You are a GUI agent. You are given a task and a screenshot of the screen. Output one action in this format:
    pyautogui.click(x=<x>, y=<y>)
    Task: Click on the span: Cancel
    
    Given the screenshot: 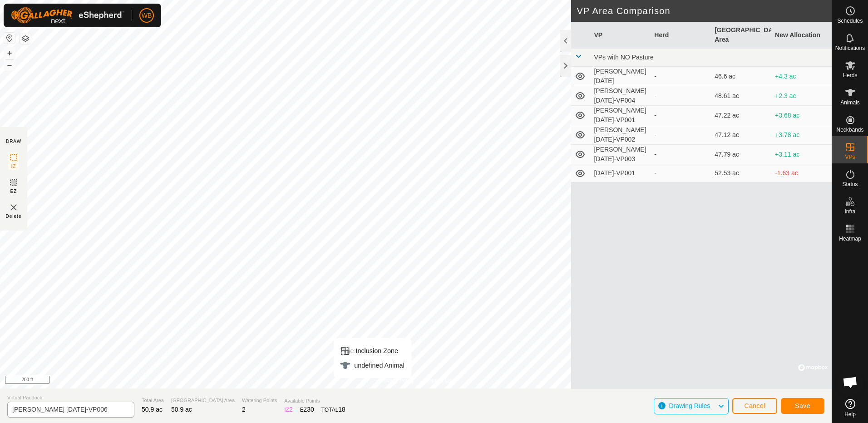 What is the action you would take?
    pyautogui.click(x=754, y=406)
    